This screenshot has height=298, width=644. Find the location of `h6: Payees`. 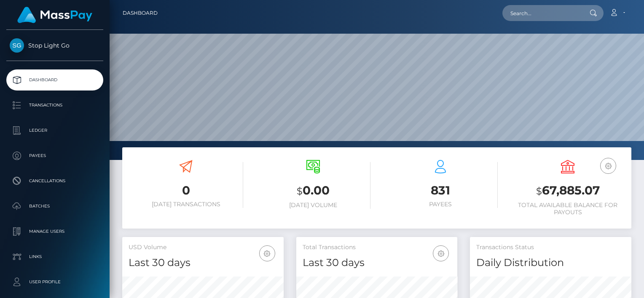

h6: Payees is located at coordinates (440, 204).